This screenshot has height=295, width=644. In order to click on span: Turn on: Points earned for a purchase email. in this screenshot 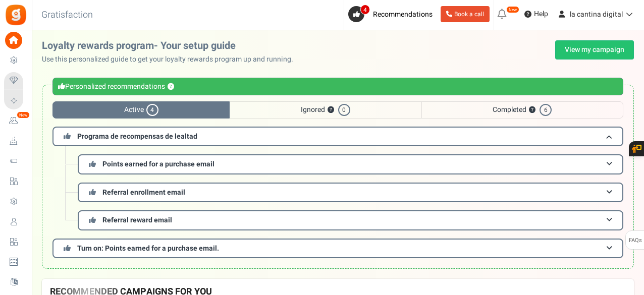, I will do `click(148, 248)`.